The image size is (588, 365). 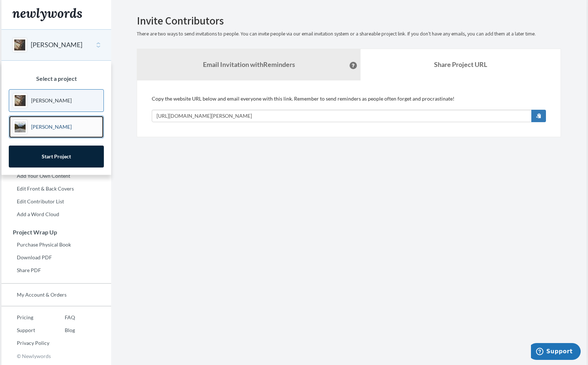 What do you see at coordinates (56, 156) in the screenshot?
I see `a: Start Project` at bounding box center [56, 156].